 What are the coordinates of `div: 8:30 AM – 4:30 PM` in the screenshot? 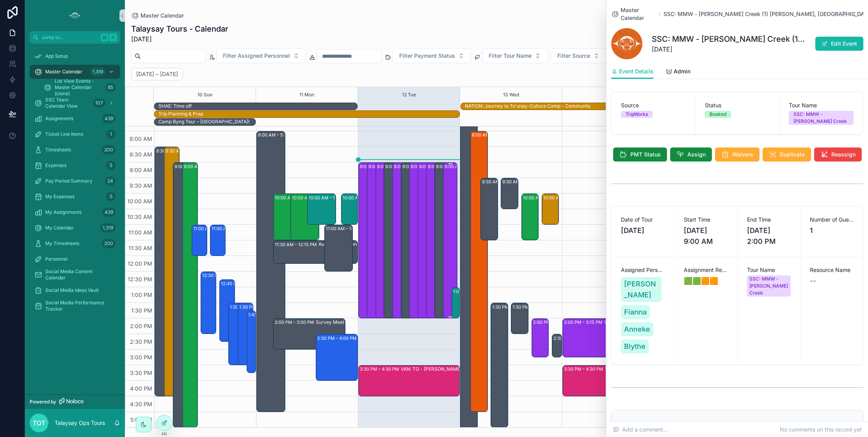 It's located at (186, 151).